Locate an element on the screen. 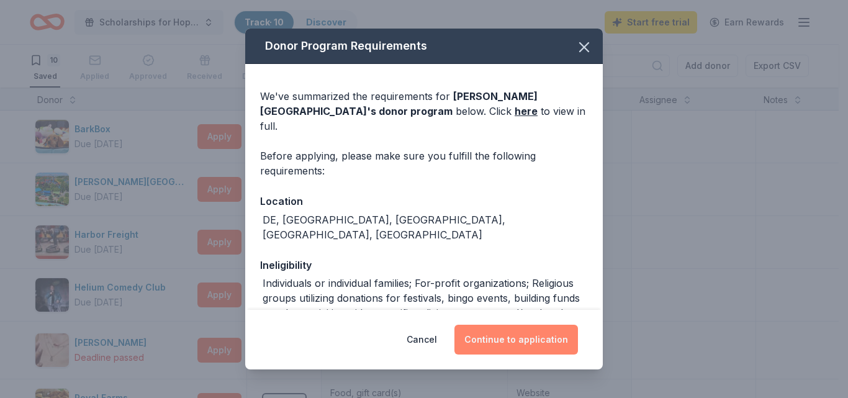 This screenshot has width=848, height=398. div: We've summarized the requirements for below. Click to view in full. is located at coordinates (424, 111).